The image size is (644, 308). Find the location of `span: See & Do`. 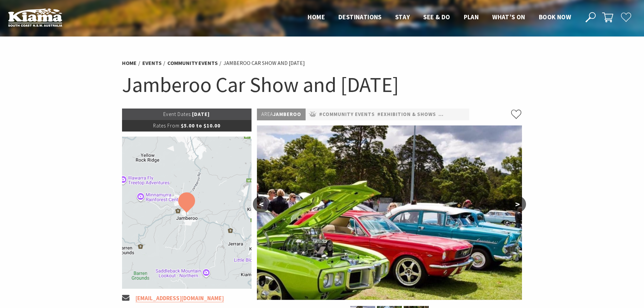

span: See & Do is located at coordinates (437, 17).